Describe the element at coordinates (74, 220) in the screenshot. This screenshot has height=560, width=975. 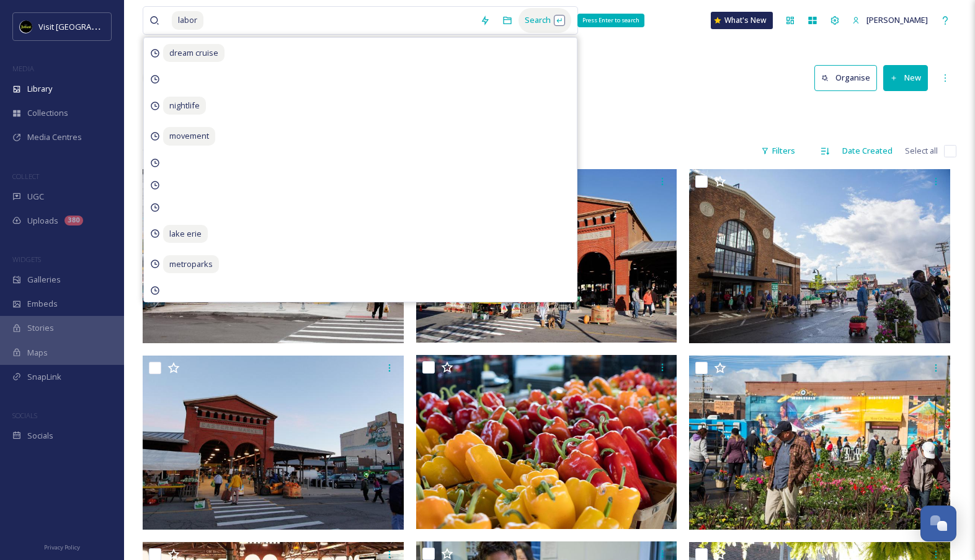
I see `div: 380` at that location.